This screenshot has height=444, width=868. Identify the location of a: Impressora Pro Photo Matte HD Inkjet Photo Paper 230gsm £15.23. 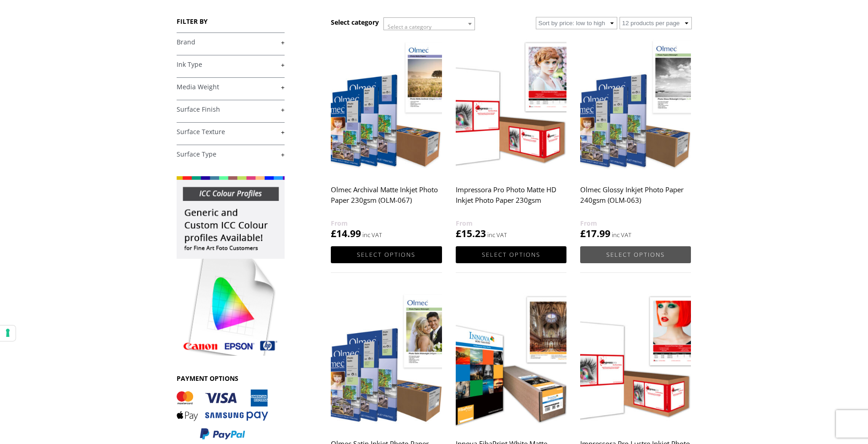
(511, 138).